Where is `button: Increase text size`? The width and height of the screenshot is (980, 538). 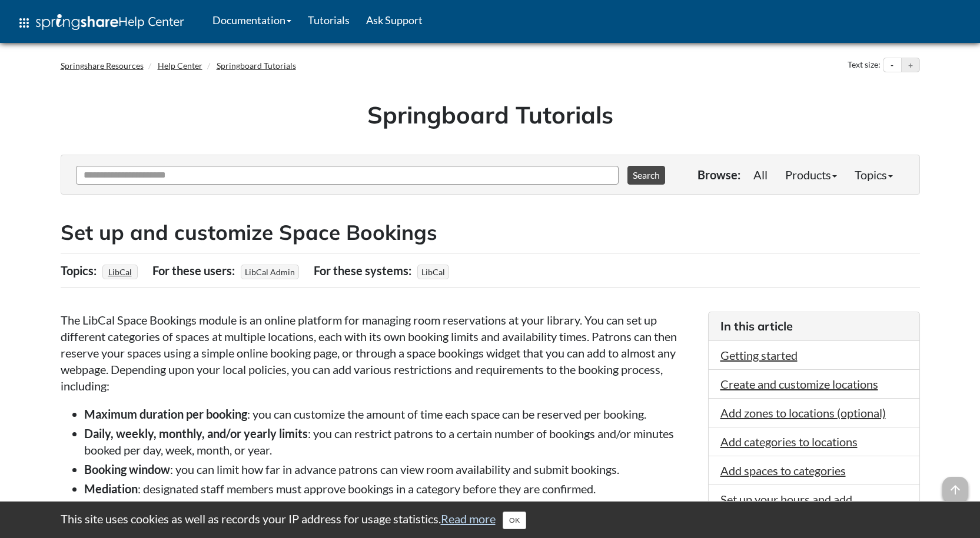
button: Increase text size is located at coordinates (910, 65).